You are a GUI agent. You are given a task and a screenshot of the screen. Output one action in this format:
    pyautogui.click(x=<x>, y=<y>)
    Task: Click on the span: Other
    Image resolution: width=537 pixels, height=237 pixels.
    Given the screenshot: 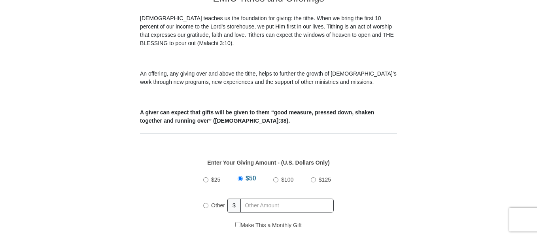 What is the action you would take?
    pyautogui.click(x=218, y=205)
    